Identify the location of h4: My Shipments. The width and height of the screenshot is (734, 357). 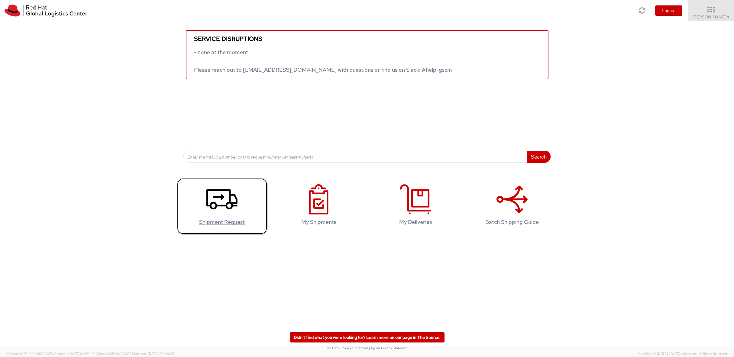
(319, 222).